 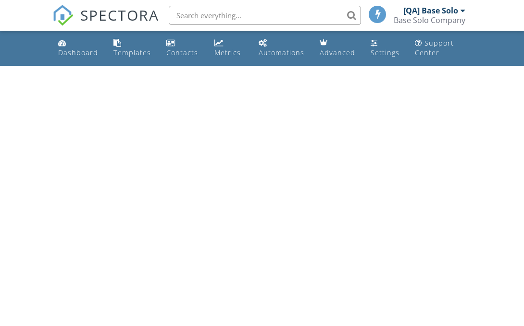 I want to click on a: Templates, so click(x=132, y=48).